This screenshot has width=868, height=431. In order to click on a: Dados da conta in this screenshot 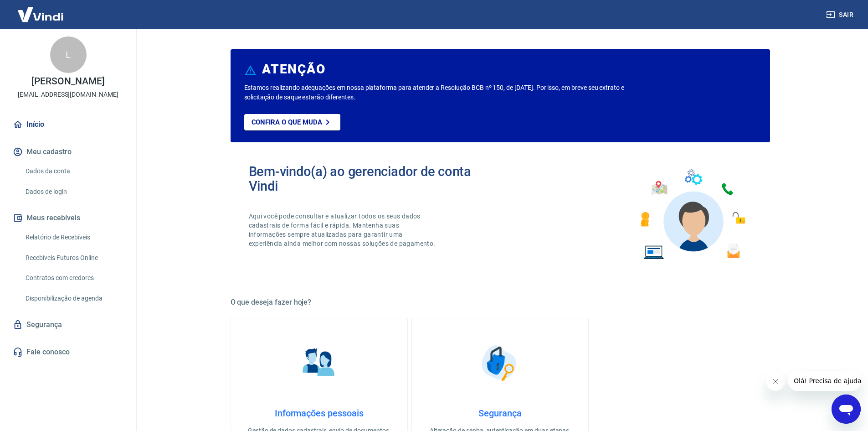, I will do `click(73, 171)`.